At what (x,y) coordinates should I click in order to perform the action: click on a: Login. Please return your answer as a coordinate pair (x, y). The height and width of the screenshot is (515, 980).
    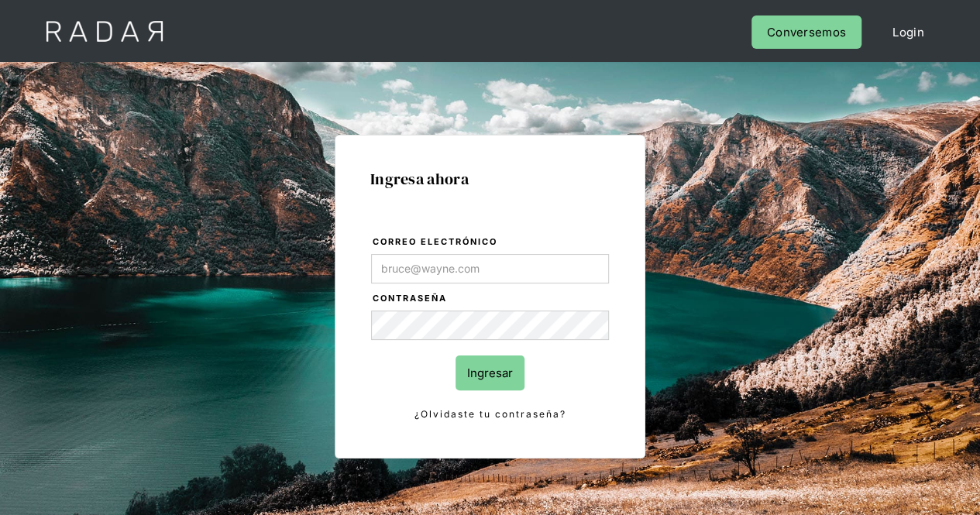
    Looking at the image, I should click on (908, 32).